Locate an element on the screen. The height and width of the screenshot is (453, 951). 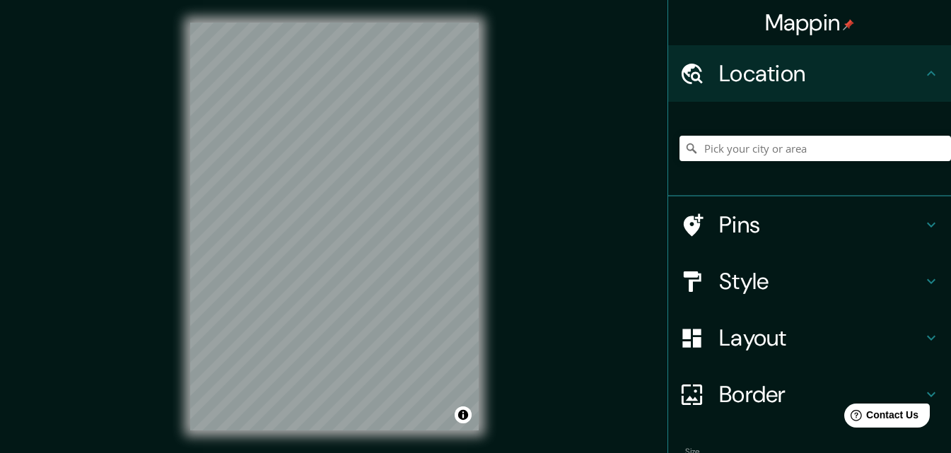
span: Contact Us is located at coordinates (67, 17).